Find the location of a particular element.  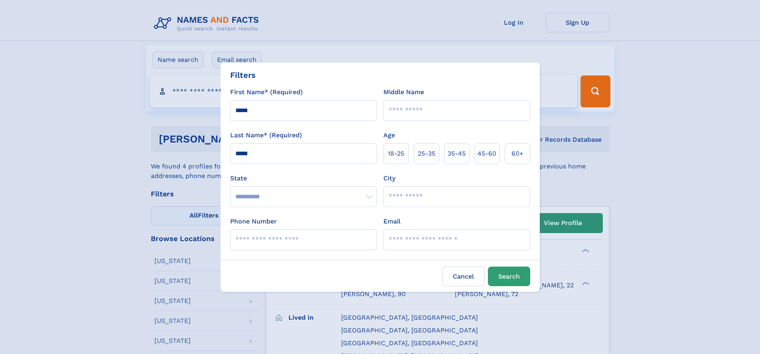

div: Filters is located at coordinates (243, 75).